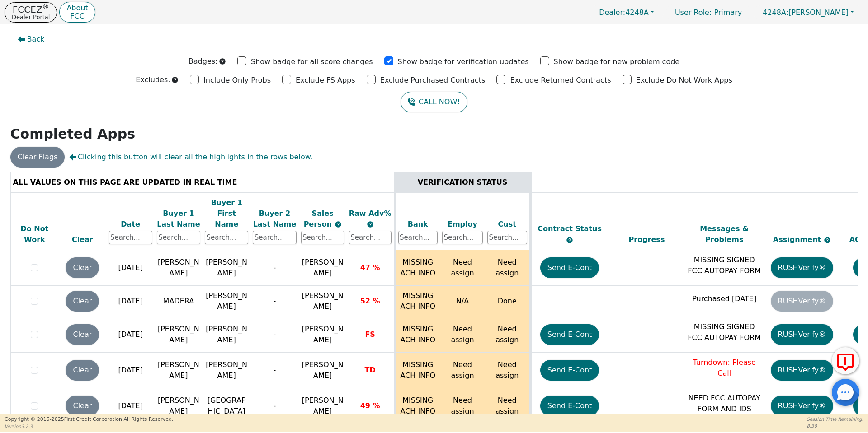  What do you see at coordinates (708, 12) in the screenshot?
I see `p: Primary` at bounding box center [708, 12].